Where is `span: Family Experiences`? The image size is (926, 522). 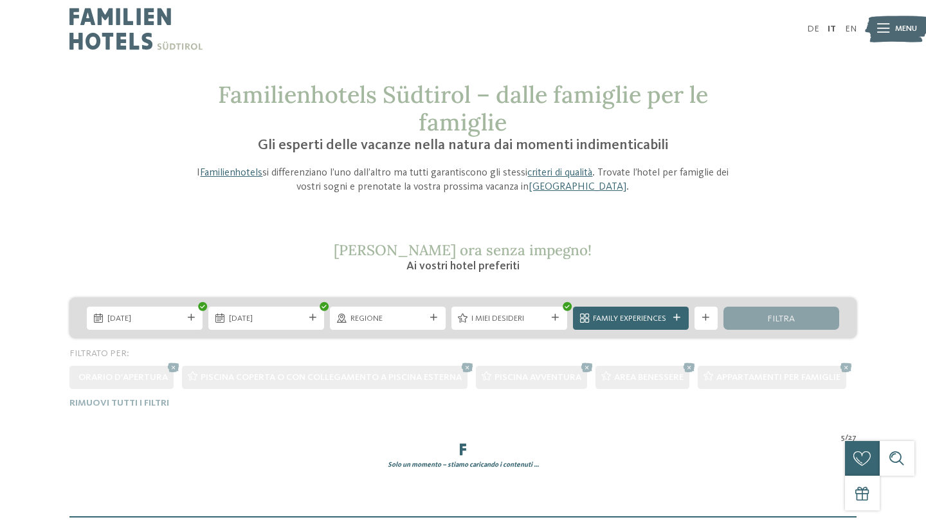
span: Family Experiences is located at coordinates (630, 319).